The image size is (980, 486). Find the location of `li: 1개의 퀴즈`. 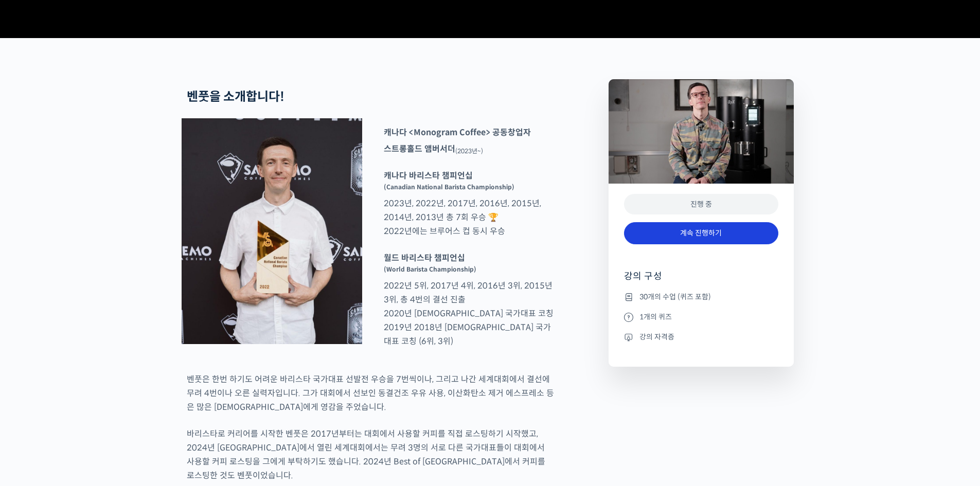

li: 1개의 퀴즈 is located at coordinates (701, 317).